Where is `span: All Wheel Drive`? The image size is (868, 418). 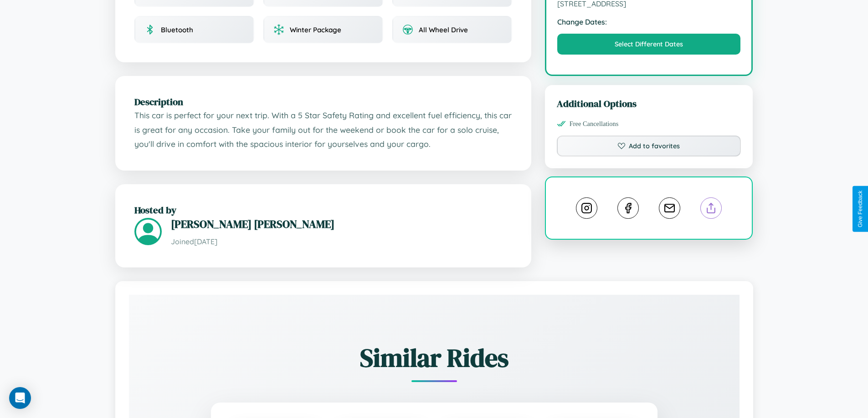
span: All Wheel Drive is located at coordinates (443, 29).